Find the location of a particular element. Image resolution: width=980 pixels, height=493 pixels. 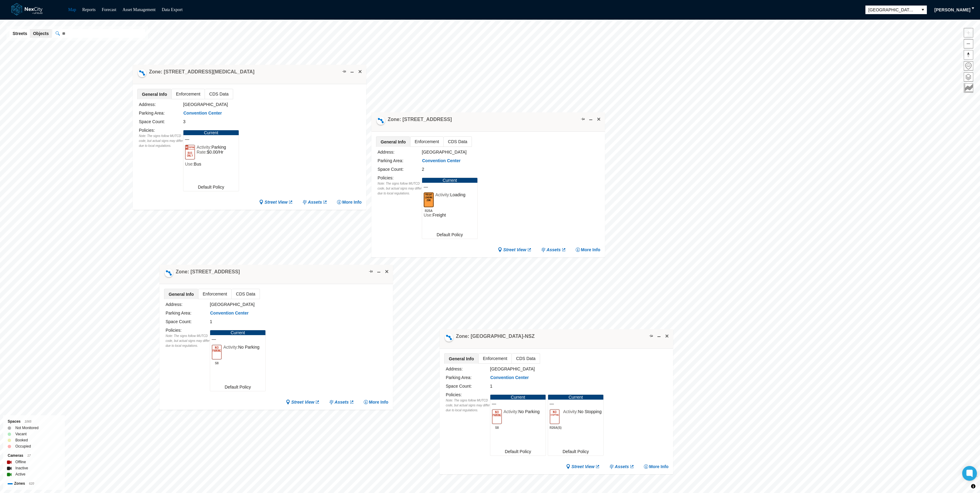

button: select is located at coordinates (923, 10).